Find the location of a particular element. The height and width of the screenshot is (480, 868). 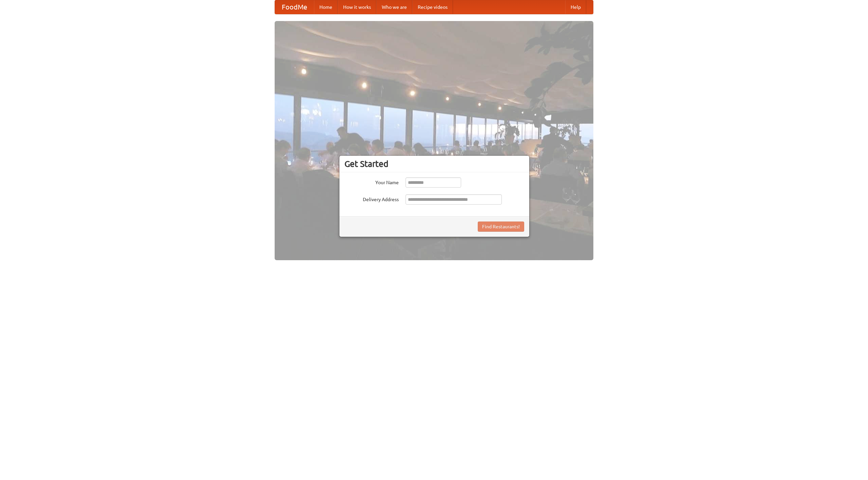

h3: Get Started is located at coordinates (434, 164).